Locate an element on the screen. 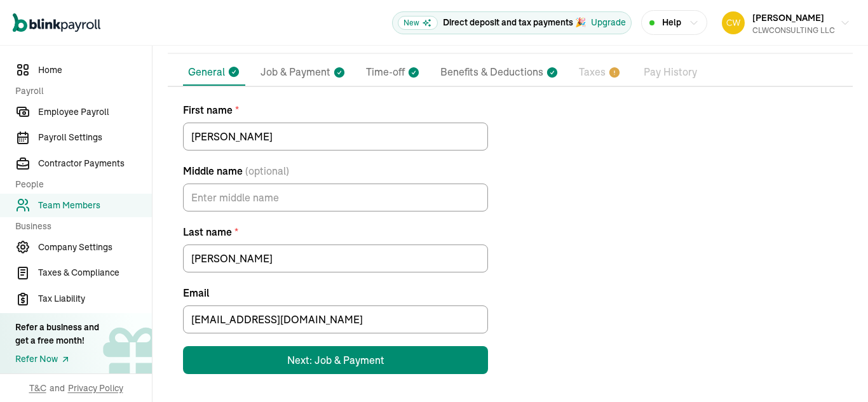  div: CLWCONSULTING LLC is located at coordinates (793, 30).